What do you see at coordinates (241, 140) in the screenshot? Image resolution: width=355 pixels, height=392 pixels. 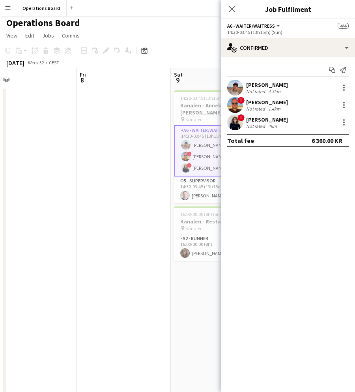 I see `div: Total fee` at bounding box center [241, 140].